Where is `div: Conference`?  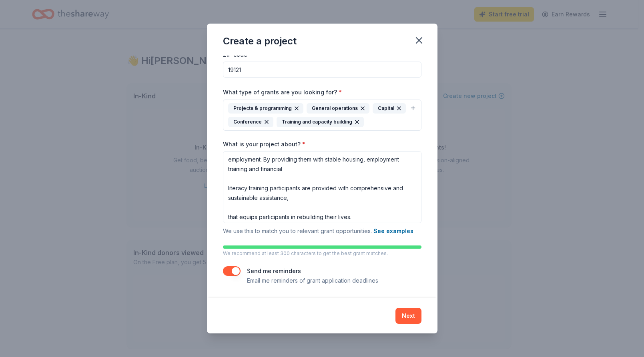 div: Conference is located at coordinates (251, 122).